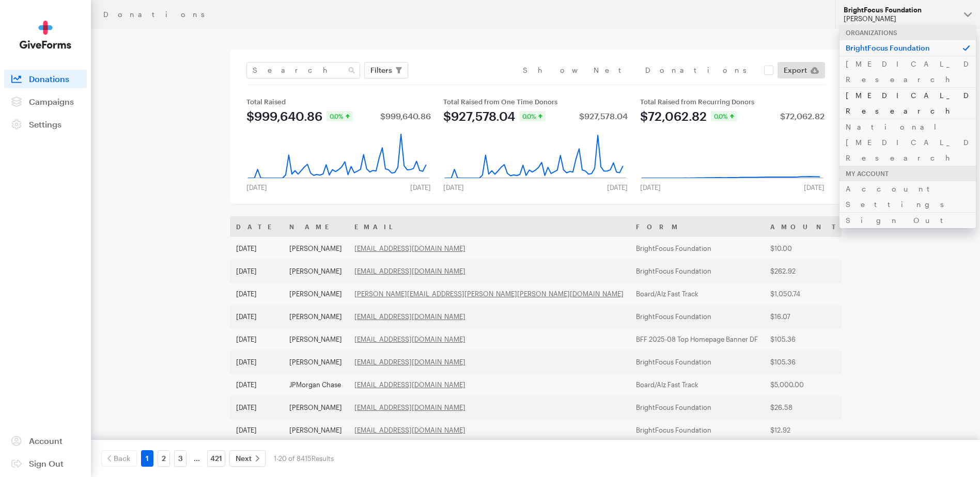  I want to click on th: Form, so click(696, 227).